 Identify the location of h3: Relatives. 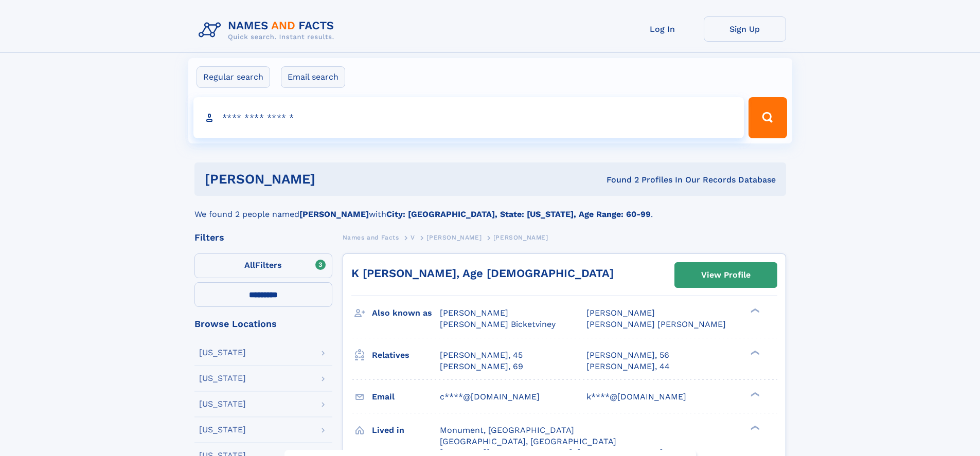
(406, 356).